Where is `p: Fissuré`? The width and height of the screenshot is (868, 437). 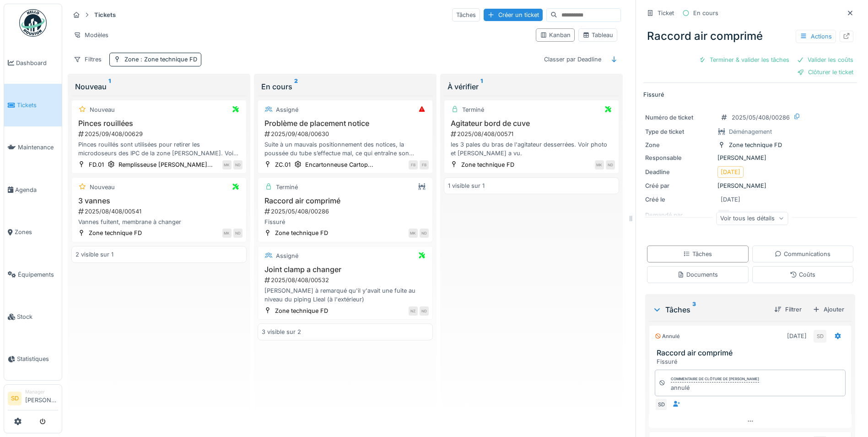
p: Fissuré is located at coordinates (750, 95).